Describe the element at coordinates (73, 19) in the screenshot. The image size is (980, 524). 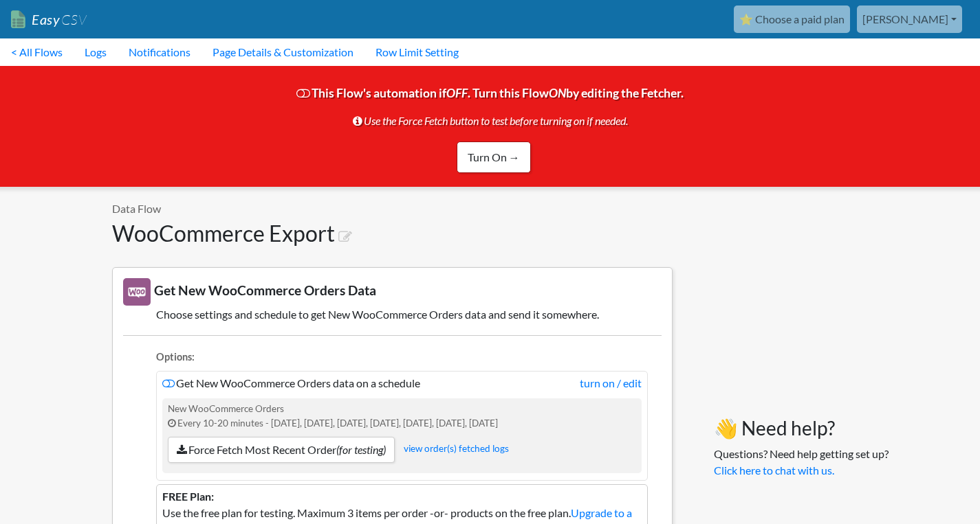
I see `span: CSV` at that location.